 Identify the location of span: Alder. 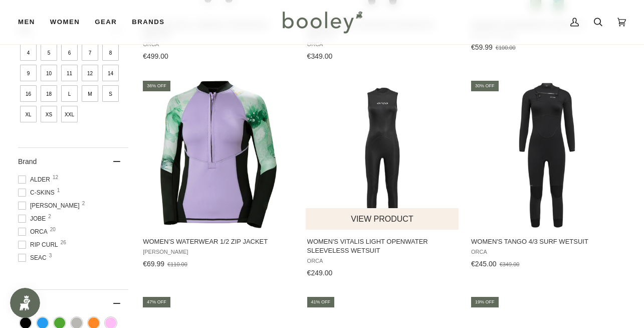
(36, 179).